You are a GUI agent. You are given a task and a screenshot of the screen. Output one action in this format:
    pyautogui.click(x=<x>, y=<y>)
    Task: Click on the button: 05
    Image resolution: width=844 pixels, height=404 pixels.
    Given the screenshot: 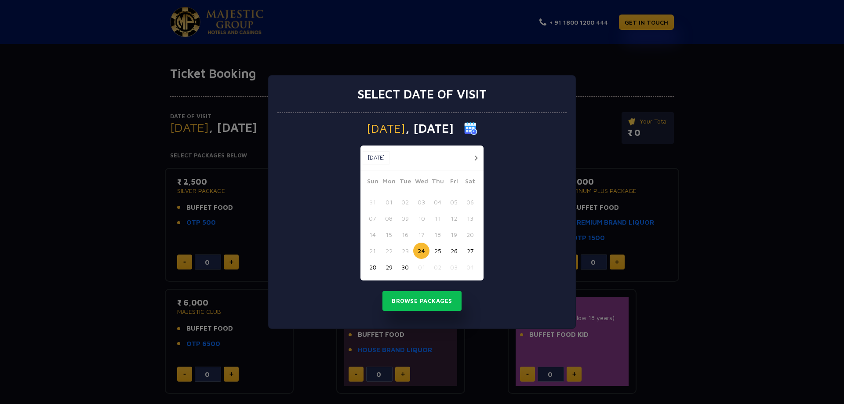 What is the action you would take?
    pyautogui.click(x=454, y=202)
    